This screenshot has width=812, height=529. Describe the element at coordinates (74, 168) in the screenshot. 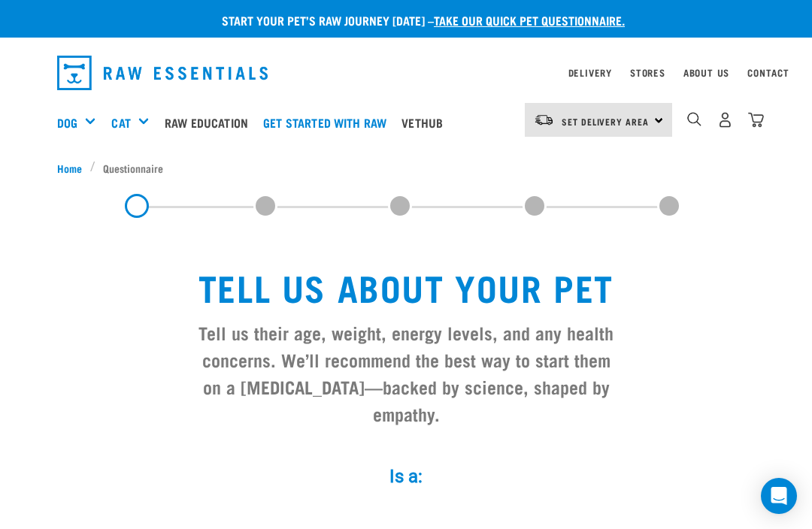

I see `a: Home` at that location.